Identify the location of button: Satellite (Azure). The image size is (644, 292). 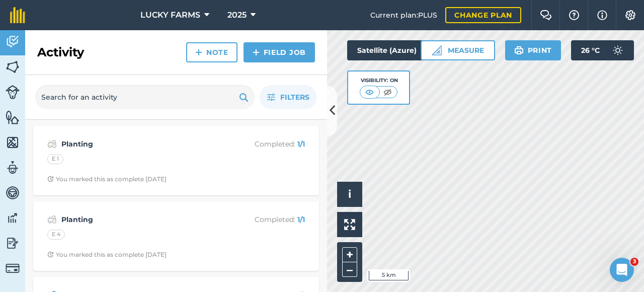
(396, 50).